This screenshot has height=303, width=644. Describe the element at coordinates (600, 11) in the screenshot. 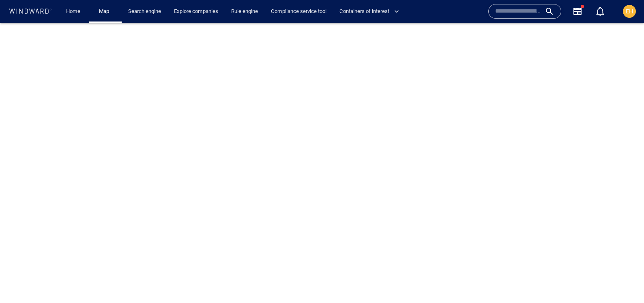

I see `div: Notification center` at that location.